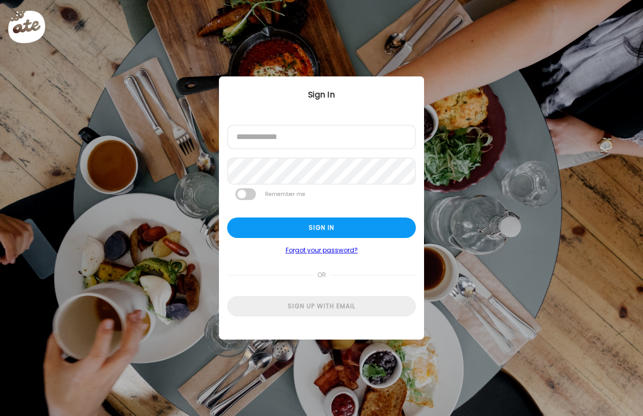  Describe the element at coordinates (285, 194) in the screenshot. I see `label: Remember me` at that location.